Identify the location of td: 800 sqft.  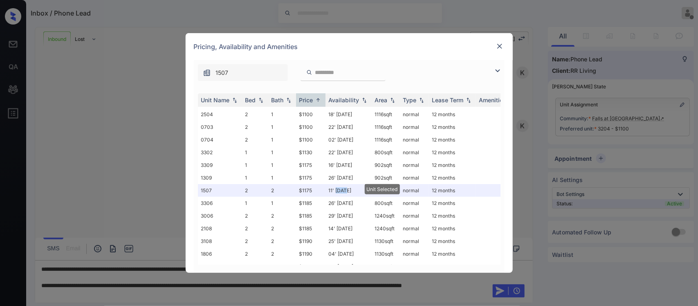
(385, 203).